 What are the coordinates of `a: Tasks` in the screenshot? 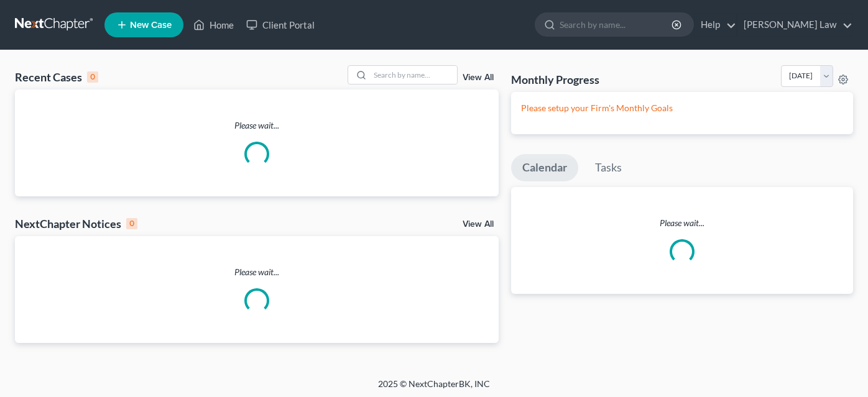 It's located at (608, 168).